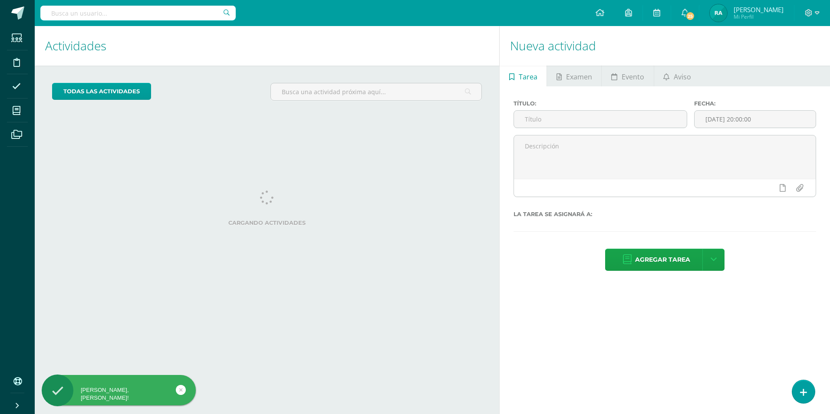 The image size is (830, 414). What do you see at coordinates (665, 46) in the screenshot?
I see `h1: Nueva actividad` at bounding box center [665, 46].